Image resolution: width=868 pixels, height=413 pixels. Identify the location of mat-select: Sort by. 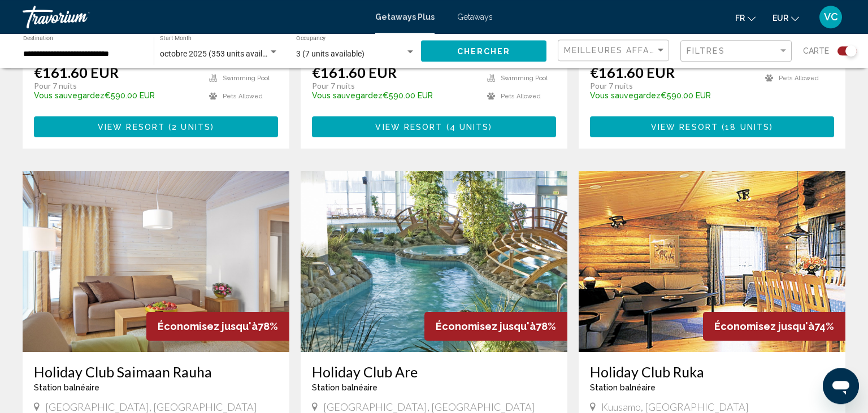
(615, 50).